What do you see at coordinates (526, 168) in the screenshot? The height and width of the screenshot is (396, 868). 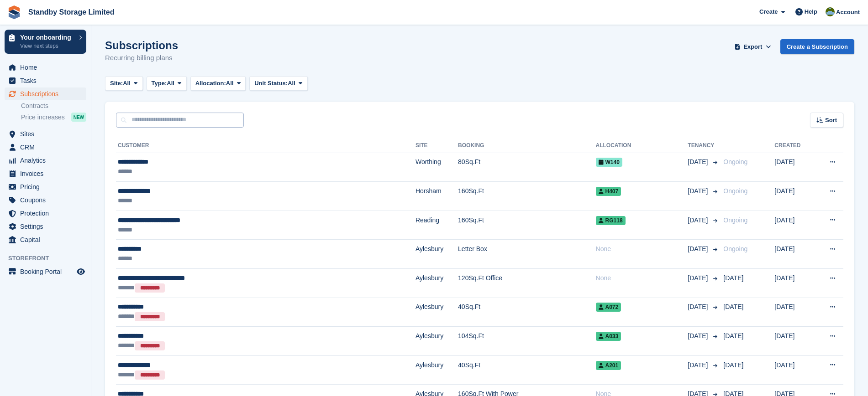 I see `td: 80Sq.Ft` at bounding box center [526, 168].